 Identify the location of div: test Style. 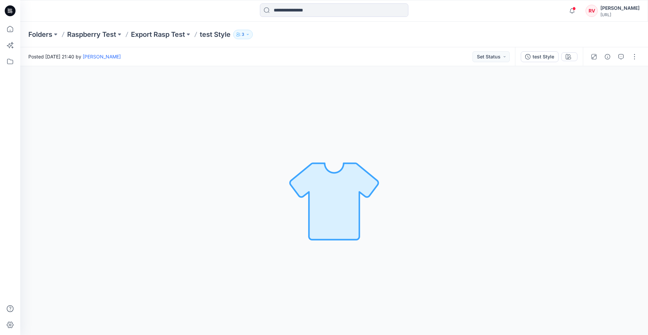
(543, 57).